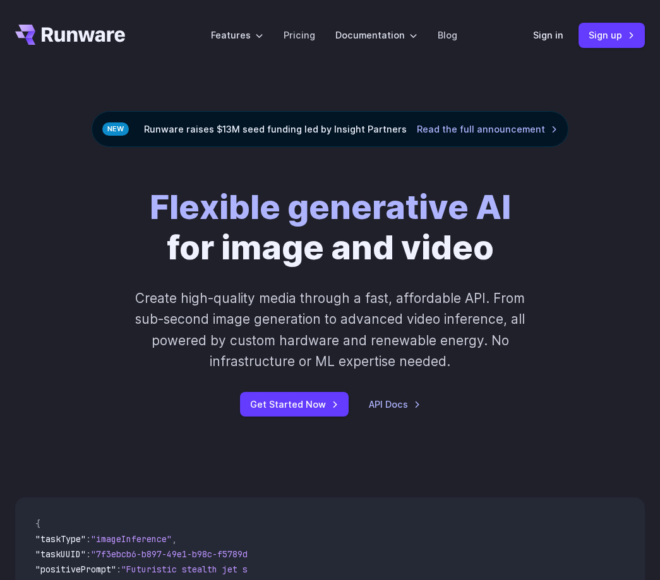 This screenshot has height=580, width=660. Describe the element at coordinates (76, 569) in the screenshot. I see `span: "positivePrompt"` at that location.